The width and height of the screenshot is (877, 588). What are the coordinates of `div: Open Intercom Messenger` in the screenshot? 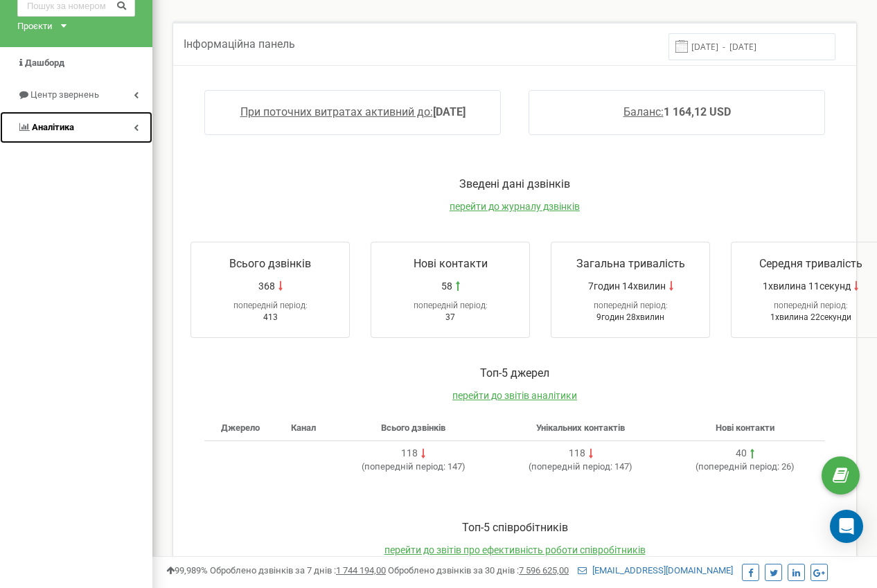 It's located at (847, 527).